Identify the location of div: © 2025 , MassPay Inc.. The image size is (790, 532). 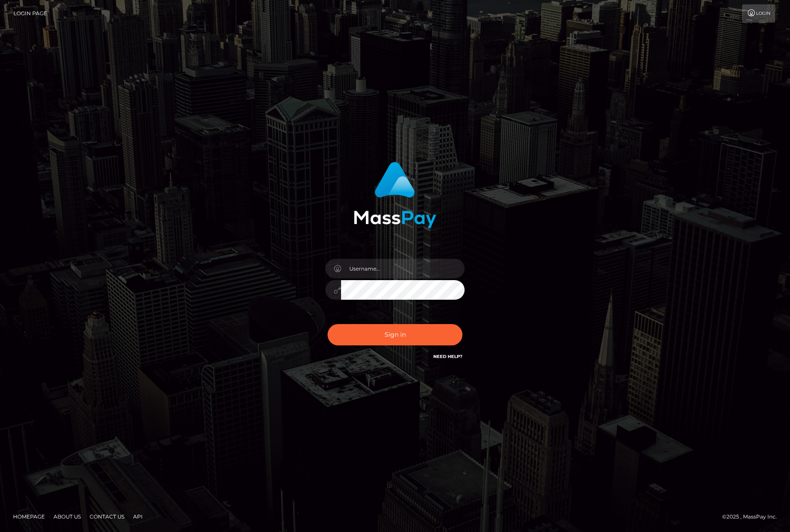
(752, 516).